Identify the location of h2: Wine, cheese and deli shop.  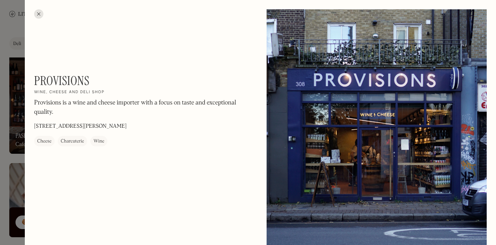
(69, 93).